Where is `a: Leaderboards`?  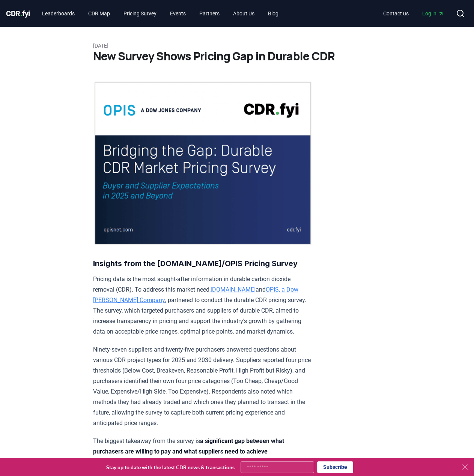
a: Leaderboards is located at coordinates (58, 14).